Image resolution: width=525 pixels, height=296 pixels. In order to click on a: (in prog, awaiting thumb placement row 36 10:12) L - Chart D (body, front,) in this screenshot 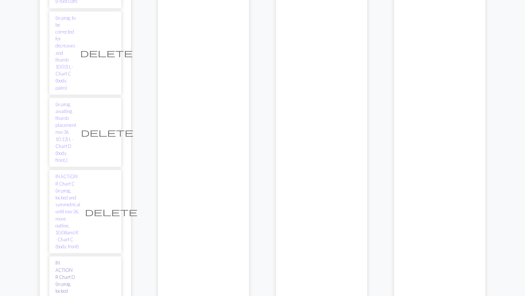, I will do `click(66, 132)`.